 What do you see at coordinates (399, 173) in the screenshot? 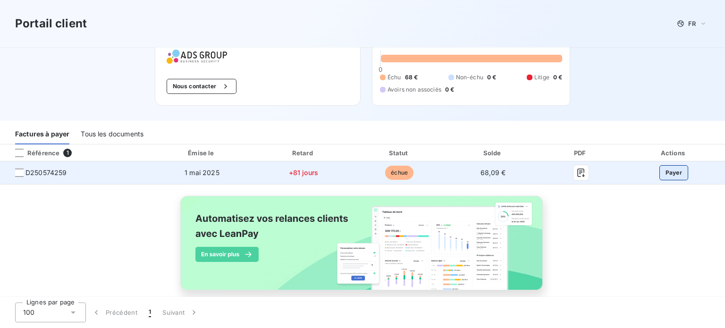
I see `span: échue` at bounding box center [399, 173].